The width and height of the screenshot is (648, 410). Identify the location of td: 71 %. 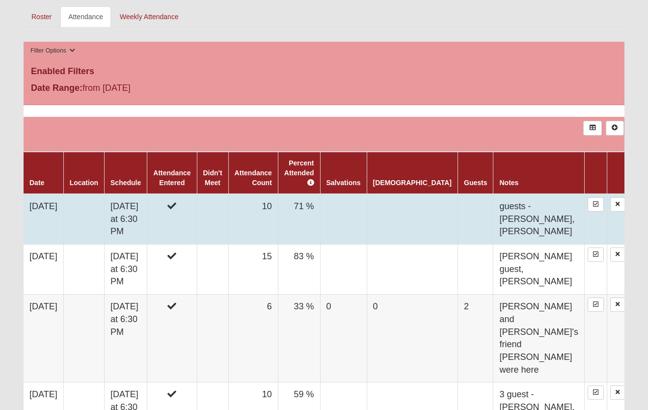
(299, 219).